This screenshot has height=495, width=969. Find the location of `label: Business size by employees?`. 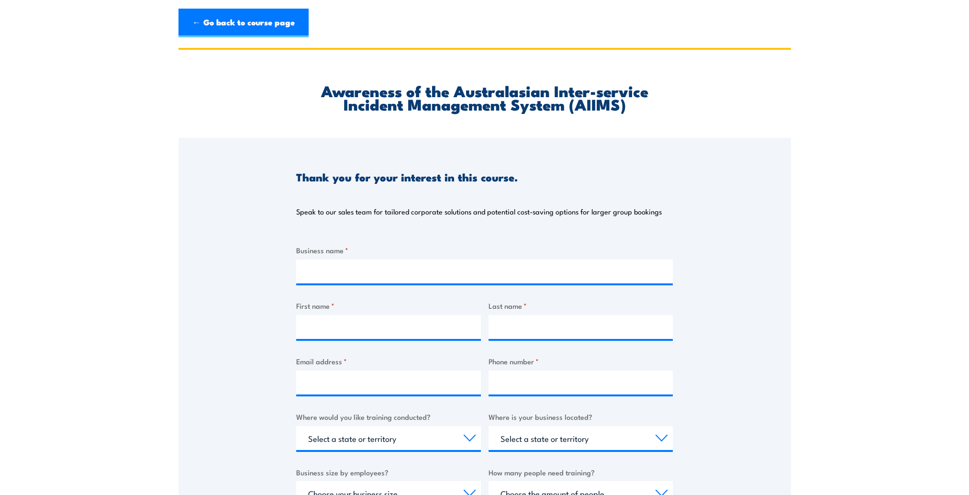

label: Business size by employees? is located at coordinates (389, 472).